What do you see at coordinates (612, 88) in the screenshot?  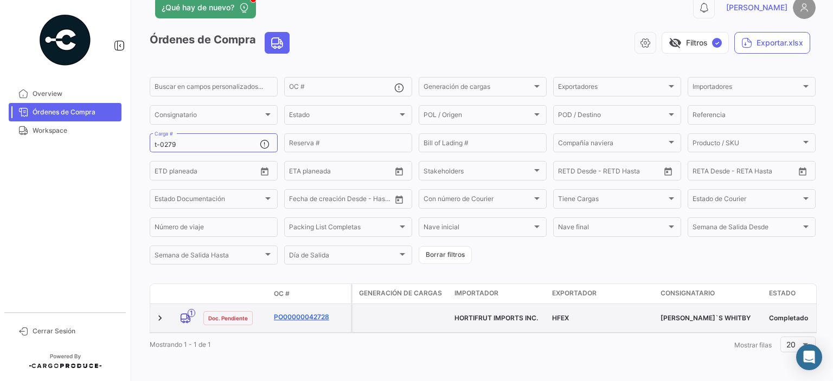 I see `span: Exportadores` at bounding box center [612, 88].